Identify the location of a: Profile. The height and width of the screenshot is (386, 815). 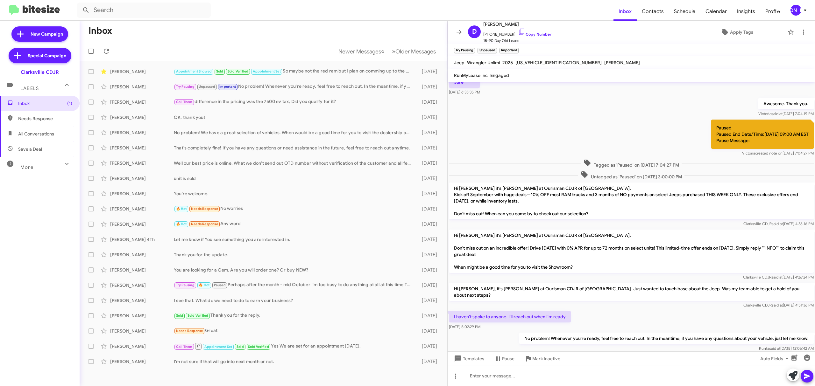
(772, 11).